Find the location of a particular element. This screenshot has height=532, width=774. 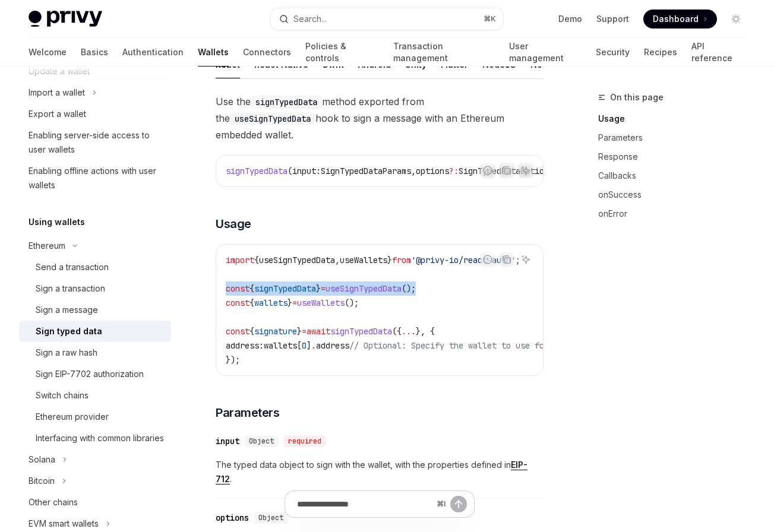

a: Switch chains is located at coordinates (95, 396).